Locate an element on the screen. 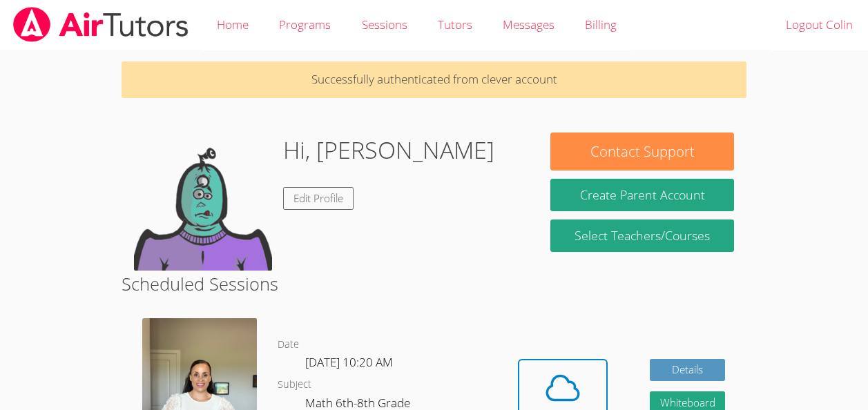  a: Select Teachers/Courses is located at coordinates (642, 235).